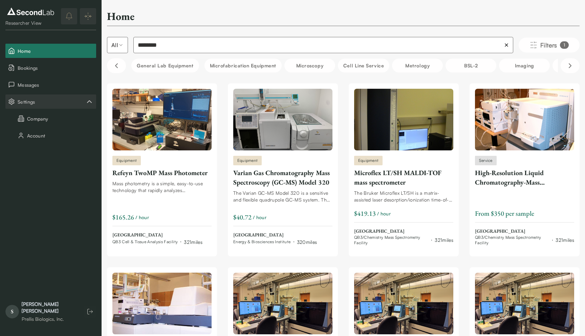 This screenshot has width=585, height=336. Describe the element at coordinates (88, 16) in the screenshot. I see `button: Expand/Collapse sidebar` at that location.